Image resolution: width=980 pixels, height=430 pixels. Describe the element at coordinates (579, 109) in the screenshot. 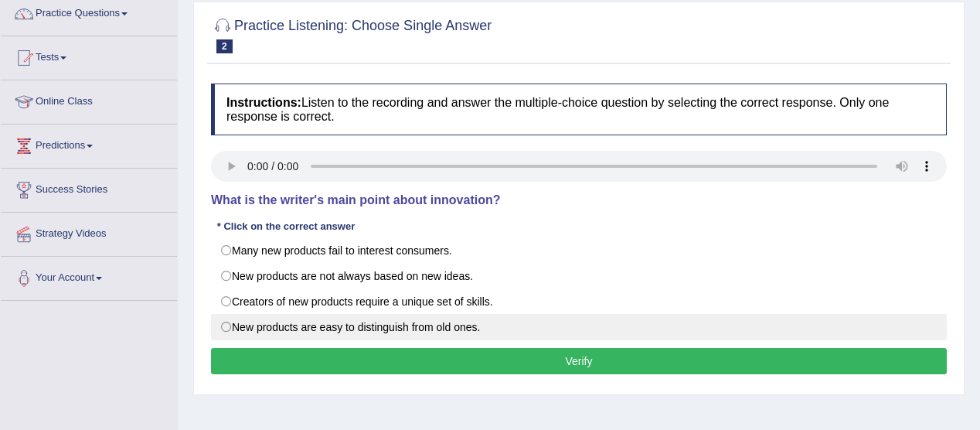

I see `h4: Listen to the recording and answer the multiple-choice question by selecting the correct response...` at that location.